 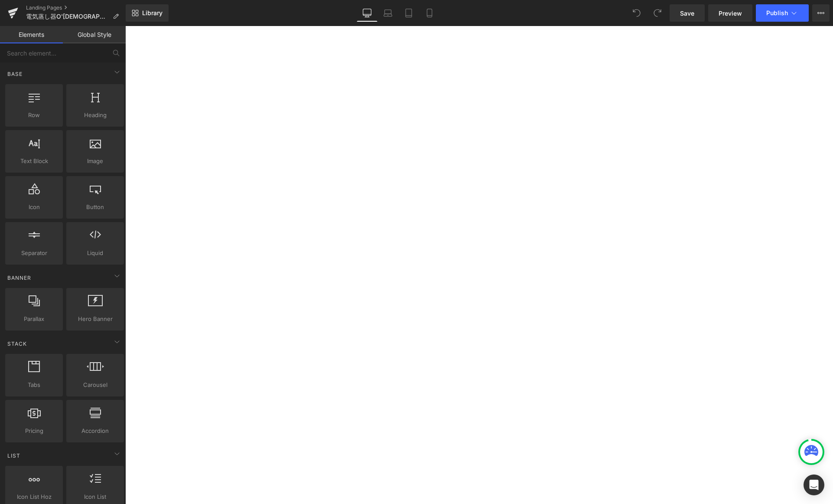 What do you see at coordinates (657, 13) in the screenshot?
I see `button: Redo` at bounding box center [657, 13].